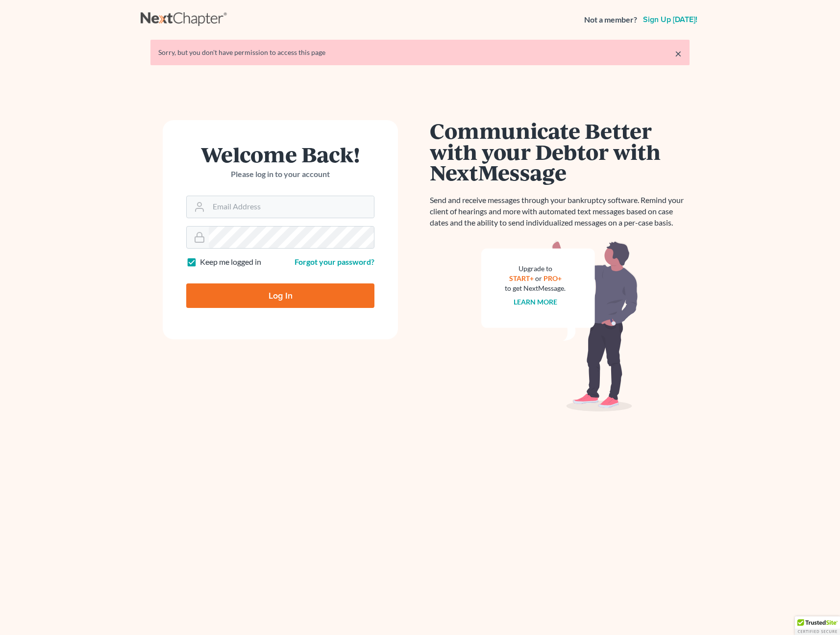 Image resolution: width=840 pixels, height=635 pixels. Describe the element at coordinates (280, 154) in the screenshot. I see `h1: Welcome Back!` at that location.